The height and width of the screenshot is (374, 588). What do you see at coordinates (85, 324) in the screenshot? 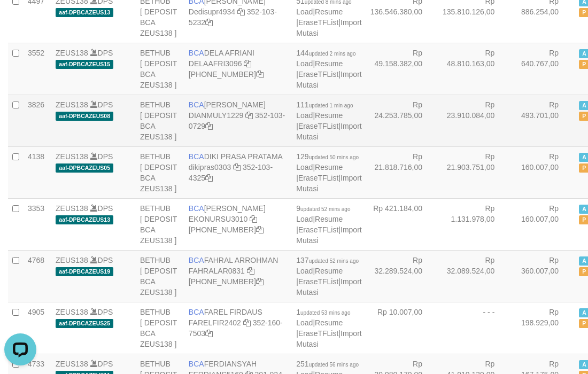
I see `span: aaf-DPBCAZEUS25` at bounding box center [85, 324].